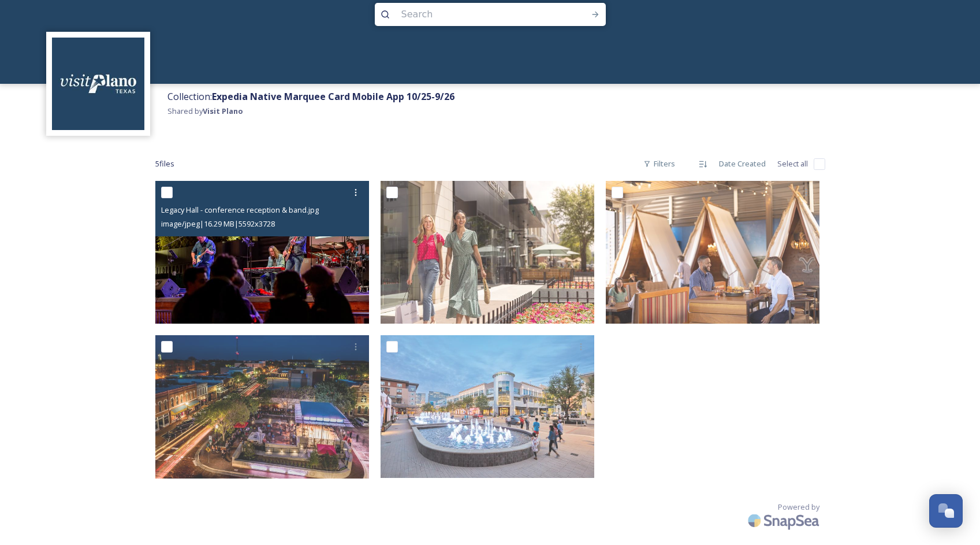 This screenshot has height=545, width=980. Describe the element at coordinates (793, 164) in the screenshot. I see `span: Select all` at that location.